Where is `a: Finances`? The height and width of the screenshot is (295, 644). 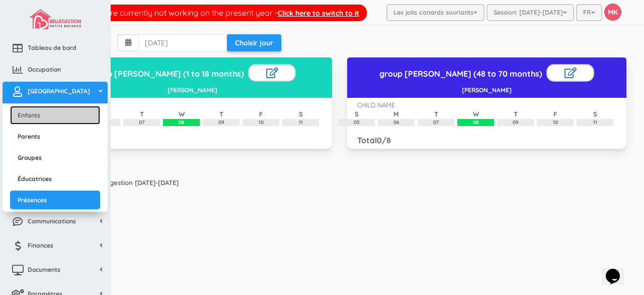
a: Finances is located at coordinates (55, 247).